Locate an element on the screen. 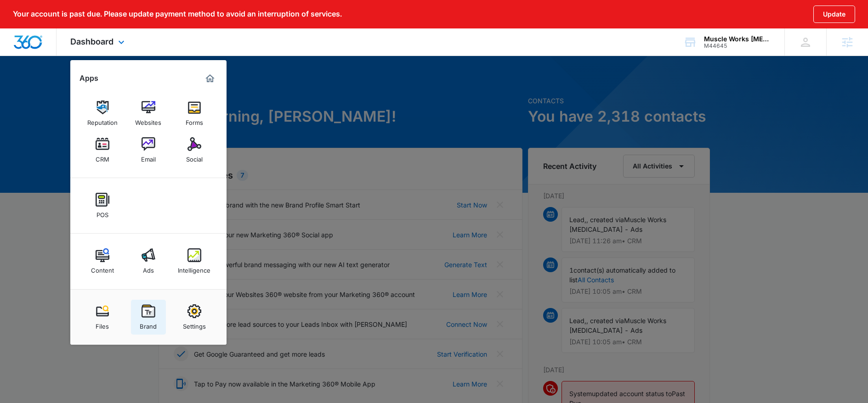 Image resolution: width=868 pixels, height=403 pixels. a: Email is located at coordinates (148, 150).